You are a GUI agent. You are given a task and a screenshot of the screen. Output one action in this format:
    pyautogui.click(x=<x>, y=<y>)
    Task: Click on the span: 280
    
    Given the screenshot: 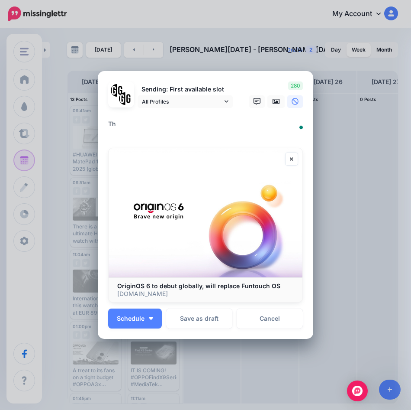 What is the action you would take?
    pyautogui.click(x=296, y=86)
    